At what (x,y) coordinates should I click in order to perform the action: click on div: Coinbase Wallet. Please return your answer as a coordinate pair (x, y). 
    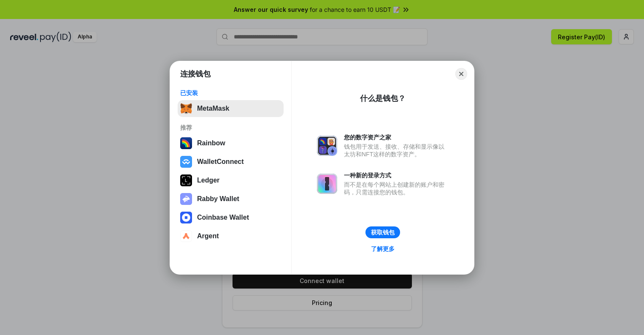
    Looking at the image, I should click on (223, 218).